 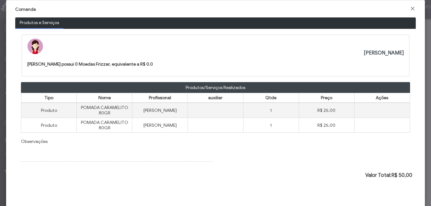 I want to click on th: Profissional, so click(x=160, y=98).